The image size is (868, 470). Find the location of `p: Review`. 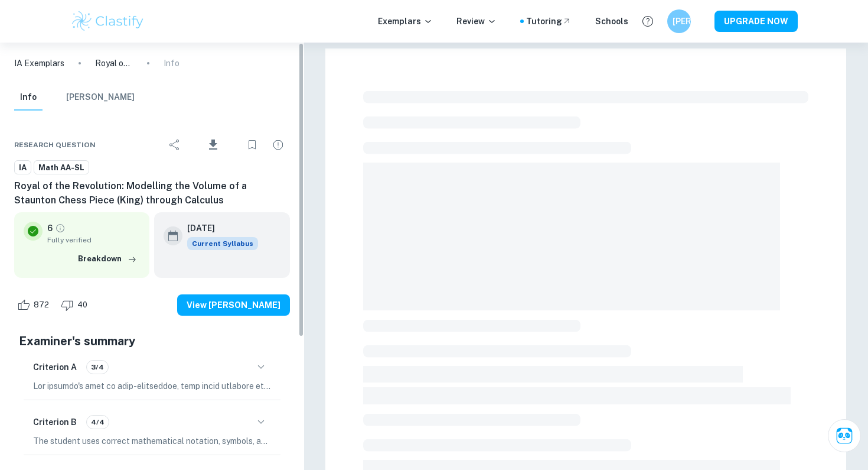

p: Review is located at coordinates (476, 22).